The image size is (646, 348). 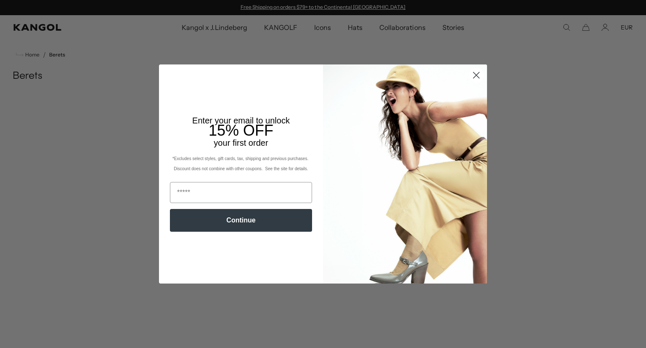 I want to click on img: 93be19ad-e773-4382-80b9-c9d740c9197f.jpeg, so click(x=405, y=174).